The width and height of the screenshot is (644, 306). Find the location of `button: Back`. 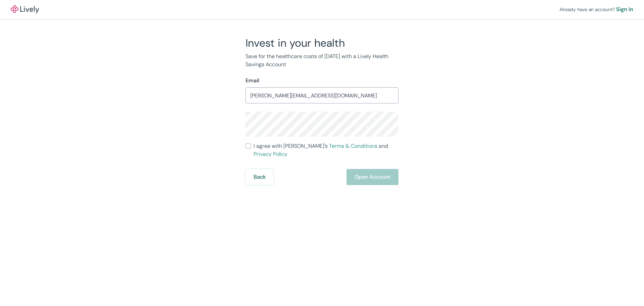

button: Back is located at coordinates (260, 177).